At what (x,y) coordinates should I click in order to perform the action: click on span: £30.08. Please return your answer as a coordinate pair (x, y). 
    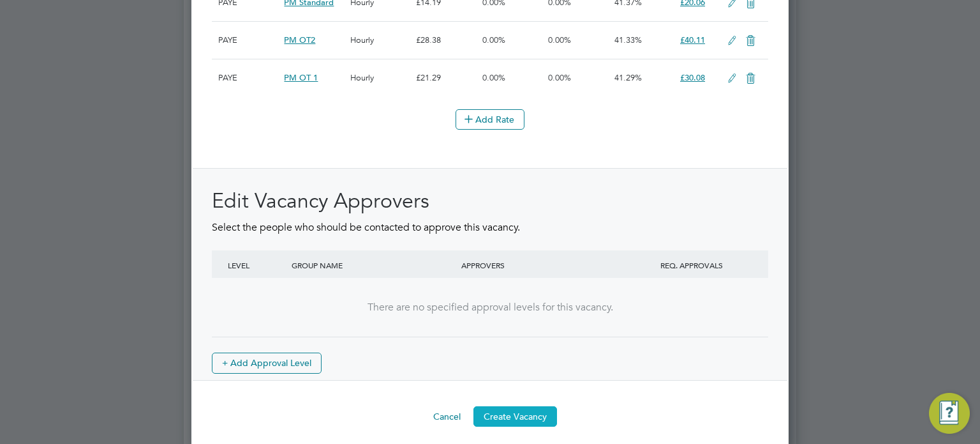
    Looking at the image, I should click on (693, 77).